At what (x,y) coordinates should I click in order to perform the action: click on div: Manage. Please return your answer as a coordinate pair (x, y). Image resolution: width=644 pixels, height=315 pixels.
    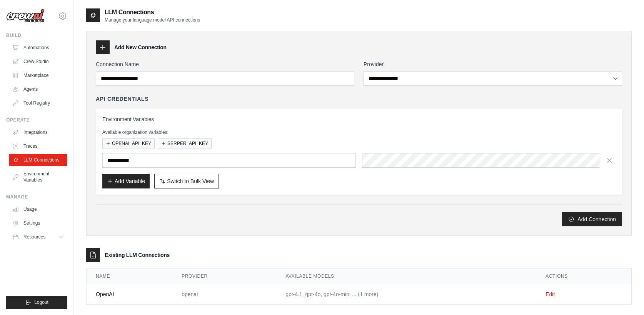
    Looking at the image, I should click on (37, 197).